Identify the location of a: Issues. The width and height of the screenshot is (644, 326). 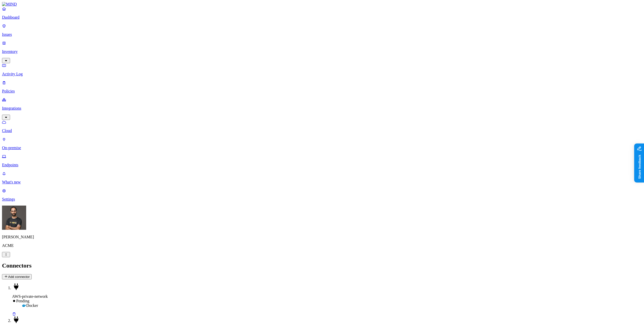
(322, 30).